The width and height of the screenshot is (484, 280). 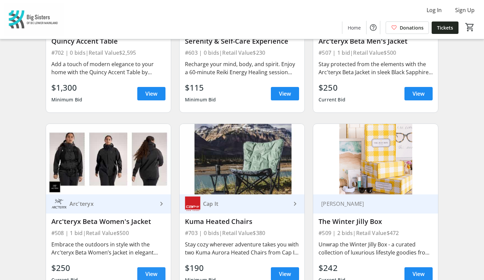 I want to click on div: #603 | 0 bids | Retail Value $230, so click(x=242, y=53).